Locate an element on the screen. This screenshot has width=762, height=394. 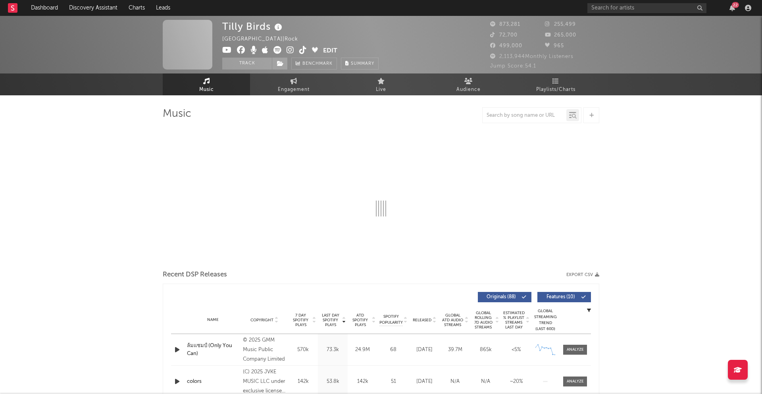
span: Summary is located at coordinates (362, 64).